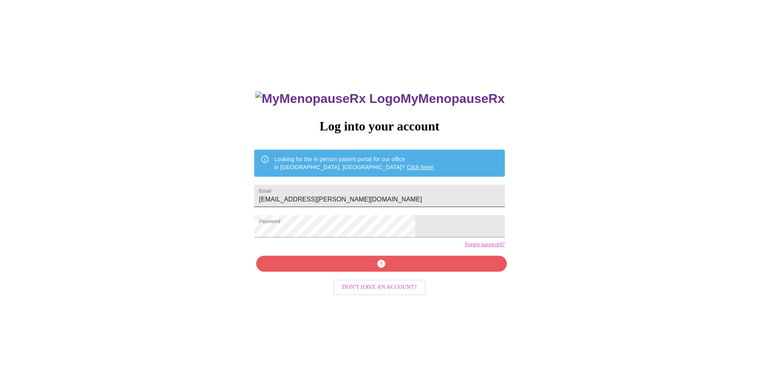 Image resolution: width=759 pixels, height=377 pixels. Describe the element at coordinates (328, 98) in the screenshot. I see `img: MyMenopauseRx Logo` at that location.